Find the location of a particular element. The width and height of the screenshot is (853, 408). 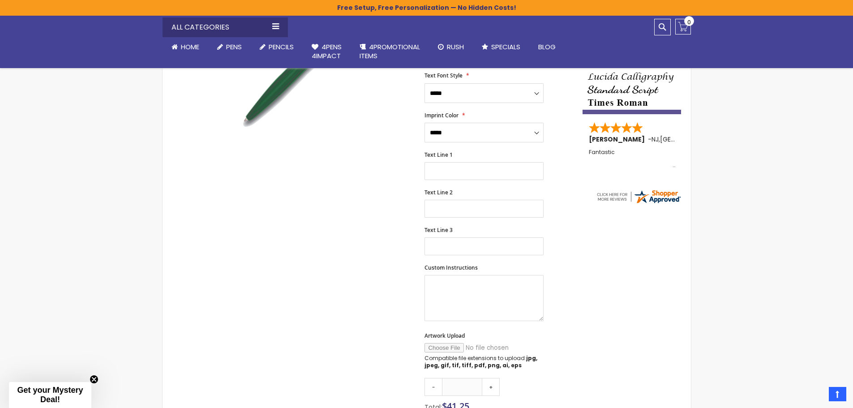

img: font-personalization-examples is located at coordinates (632, 71).